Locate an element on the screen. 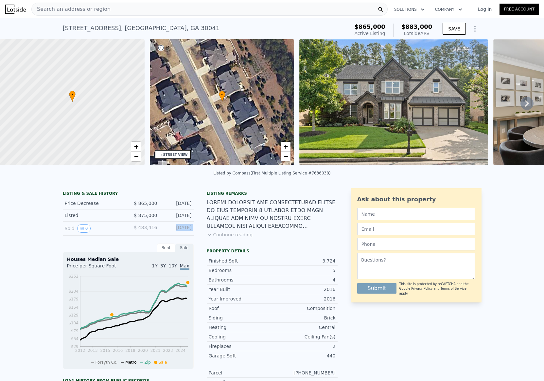 The height and width of the screenshot is (381, 544). tspan: $252 is located at coordinates (73, 276).